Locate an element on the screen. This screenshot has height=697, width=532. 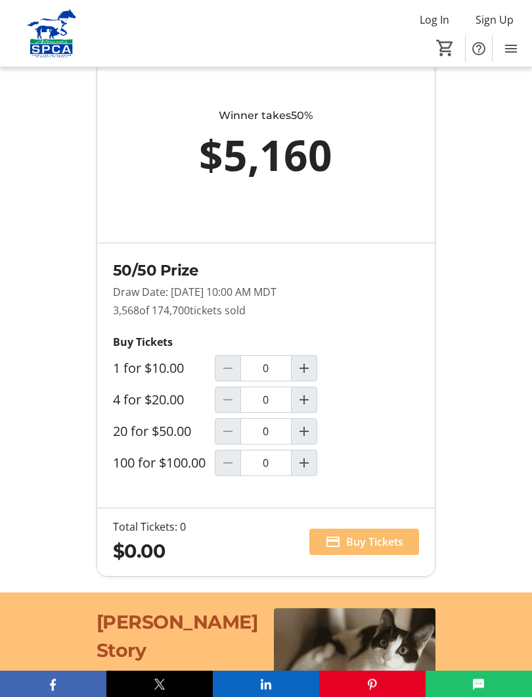
img: Alberta SPCA's Logo is located at coordinates (51, 34).